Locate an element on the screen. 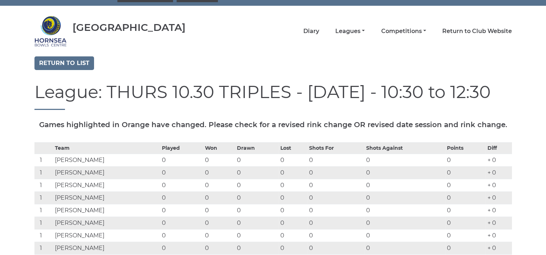  a: Return to Club Website is located at coordinates (477, 31).